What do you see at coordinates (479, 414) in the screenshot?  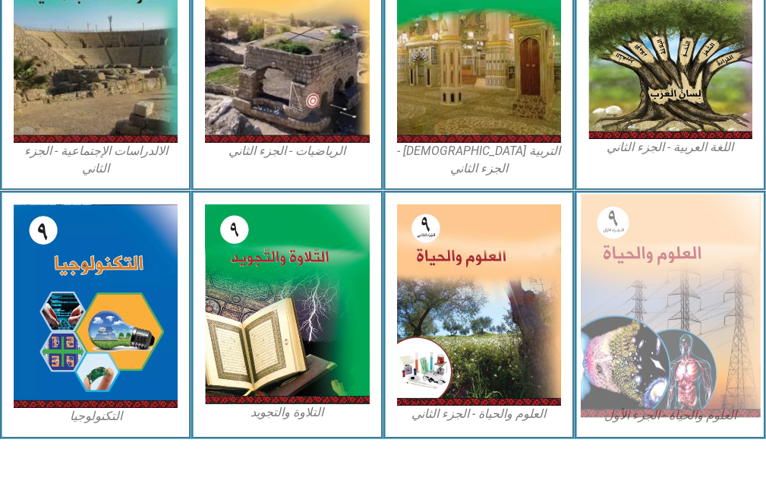 I see `figcaption: العلوم والحياة - الجزء الثاني` at bounding box center [479, 414].